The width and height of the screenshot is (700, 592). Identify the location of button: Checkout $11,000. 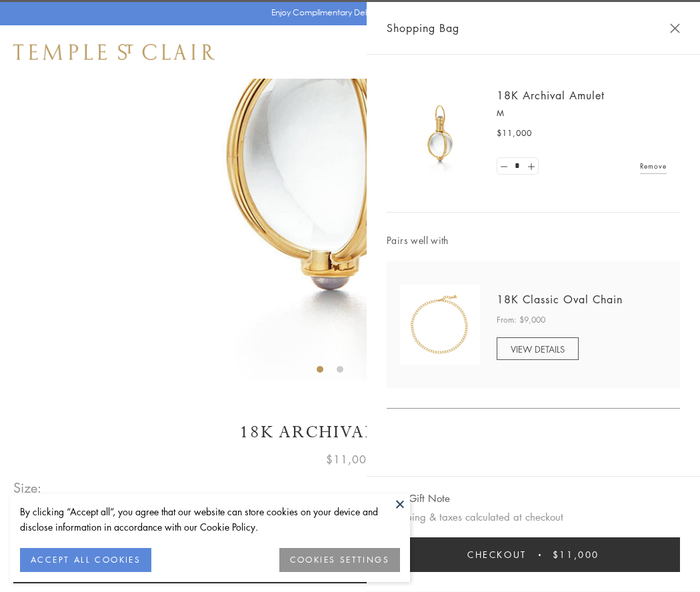
(533, 555).